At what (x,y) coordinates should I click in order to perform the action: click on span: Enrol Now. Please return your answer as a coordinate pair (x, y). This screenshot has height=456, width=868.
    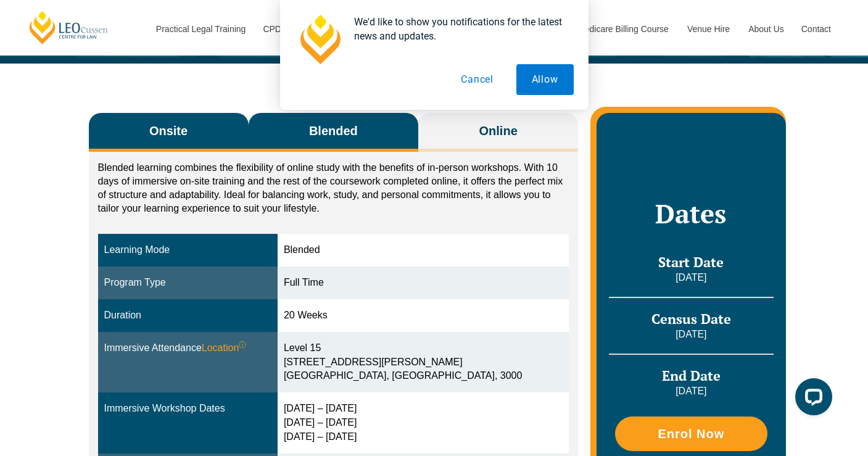
    Looking at the image, I should click on (691, 434).